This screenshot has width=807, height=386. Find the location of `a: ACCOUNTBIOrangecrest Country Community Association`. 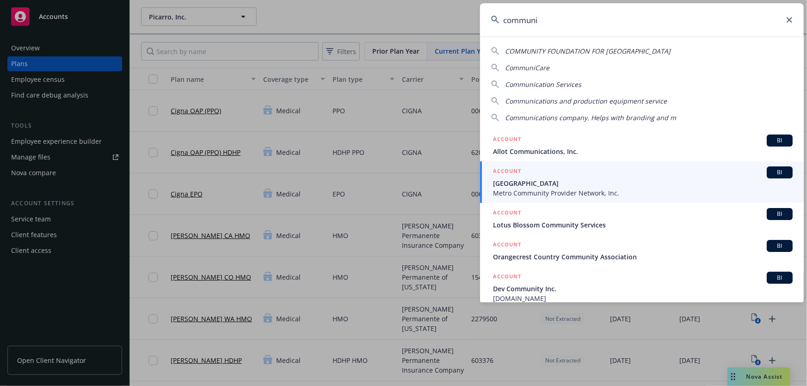

a: ACCOUNTBIOrangecrest Country Community Association is located at coordinates (642, 251).